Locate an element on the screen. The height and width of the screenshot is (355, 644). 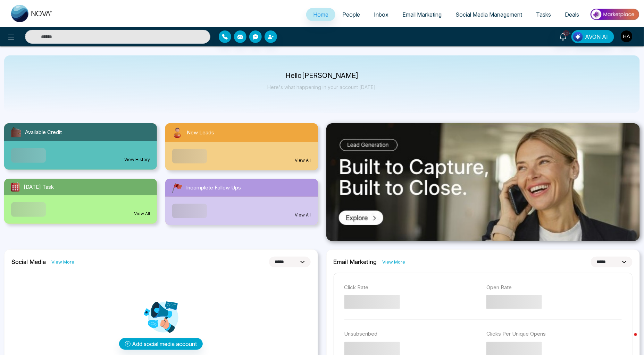
img: Nova CRM Logo is located at coordinates (32, 14).